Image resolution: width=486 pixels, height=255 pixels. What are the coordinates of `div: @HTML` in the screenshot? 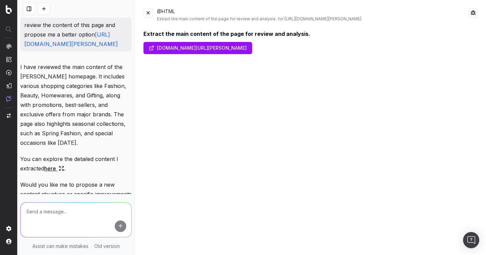 It's located at (313, 15).